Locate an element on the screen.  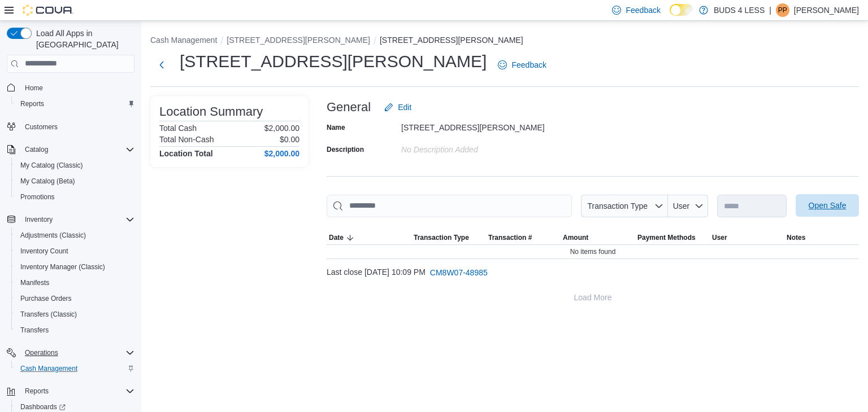
span: Date is located at coordinates (336, 238).